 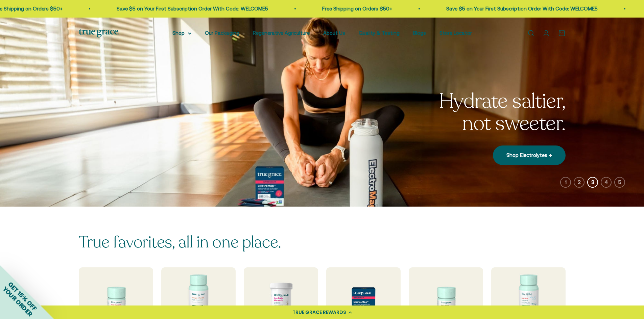 I want to click on a: Shop Electrolytes →, so click(x=529, y=155).